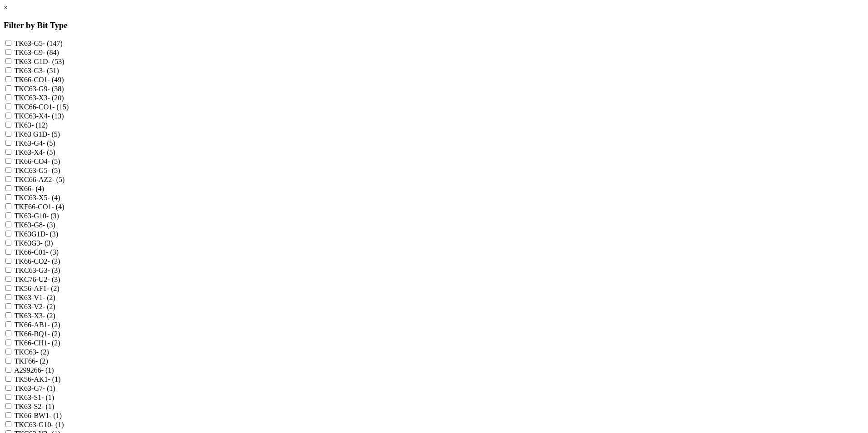  I want to click on label: TKC76-U2, so click(37, 279).